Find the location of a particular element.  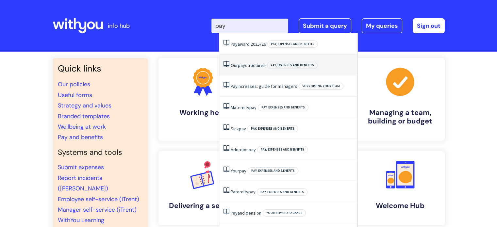

a: Sign out is located at coordinates (429, 26).